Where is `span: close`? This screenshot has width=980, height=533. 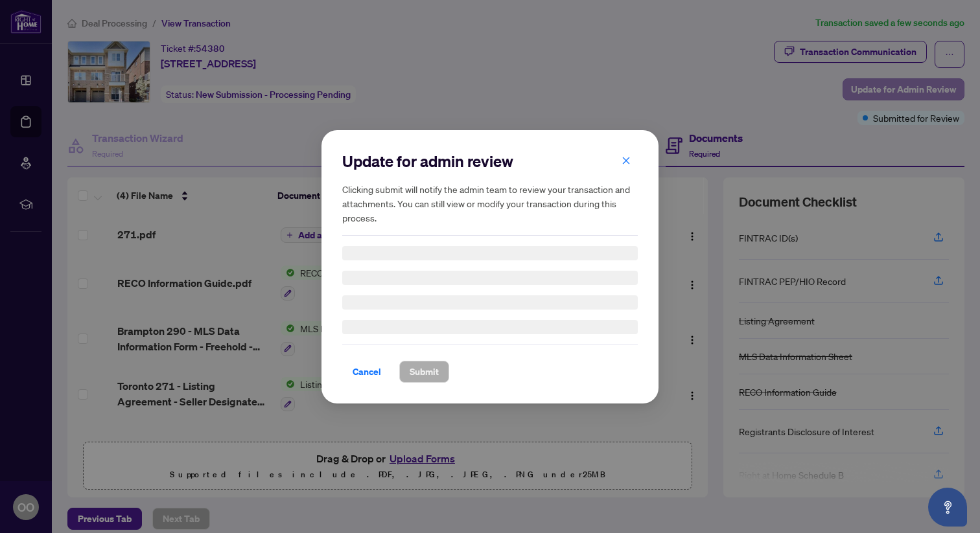 span: close is located at coordinates (626, 160).